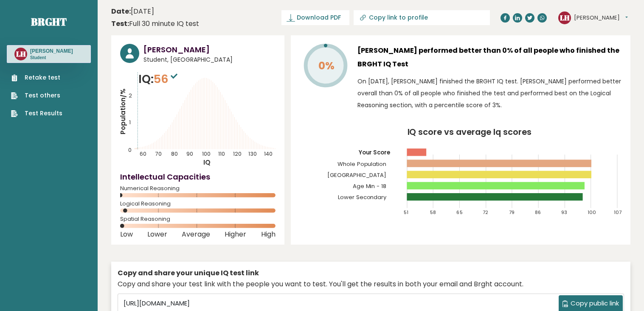  I want to click on tspan: IQ, so click(207, 162).